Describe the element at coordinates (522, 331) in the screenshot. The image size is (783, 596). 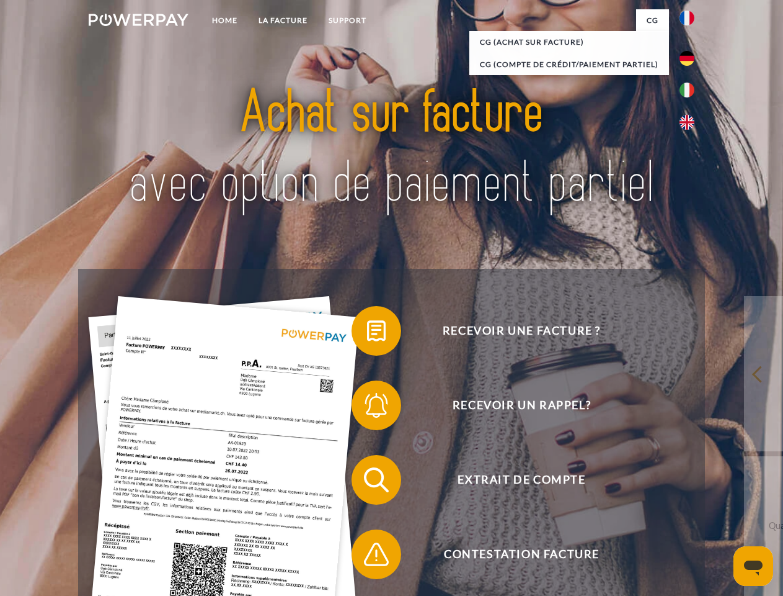
I see `span: Recevoir une facture ?` at that location.